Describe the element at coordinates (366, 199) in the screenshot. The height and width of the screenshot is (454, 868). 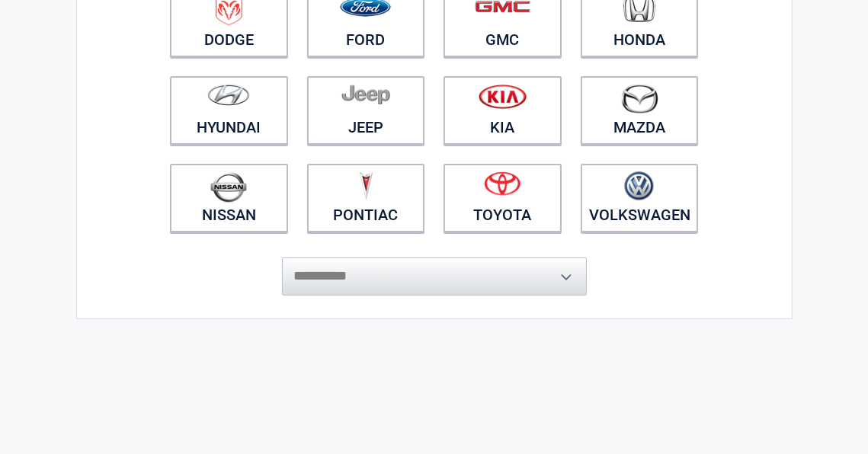
I see `a: Pontiac` at that location.